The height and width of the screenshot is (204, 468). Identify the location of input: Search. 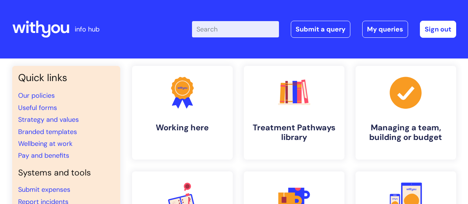
(235, 29).